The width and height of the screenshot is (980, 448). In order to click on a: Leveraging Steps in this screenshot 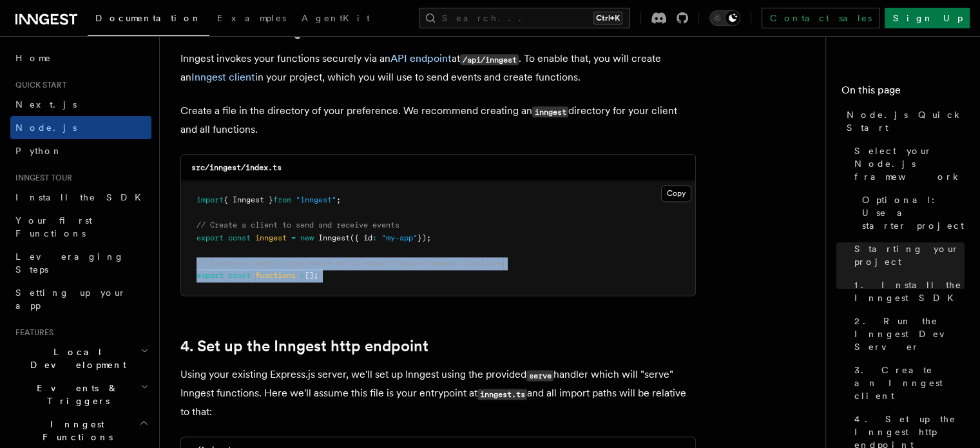, I will do `click(81, 263)`.